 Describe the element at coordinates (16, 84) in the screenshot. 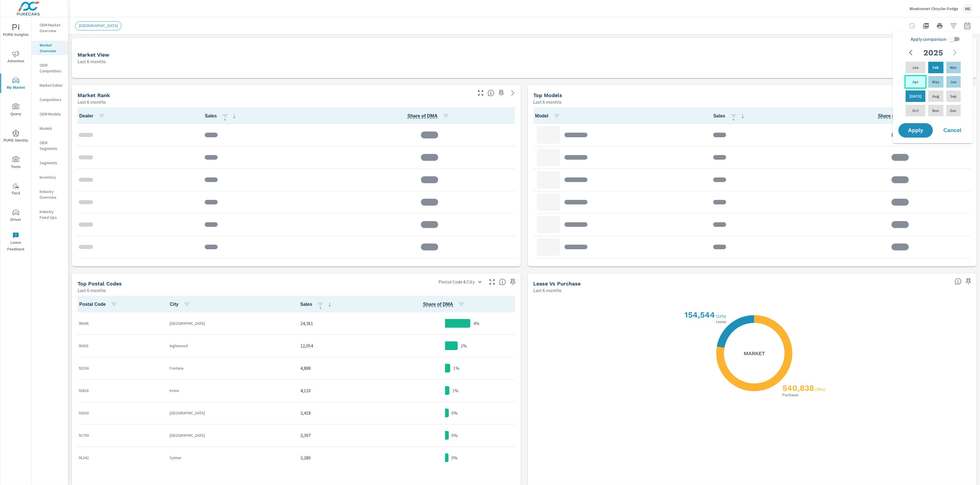

I see `span: My Market` at that location.